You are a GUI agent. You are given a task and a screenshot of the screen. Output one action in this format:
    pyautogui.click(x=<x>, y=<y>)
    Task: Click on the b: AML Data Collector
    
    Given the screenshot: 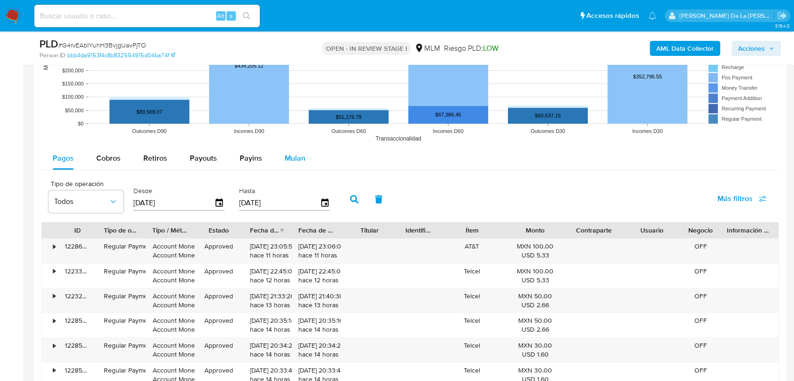 What is the action you would take?
    pyautogui.click(x=685, y=48)
    